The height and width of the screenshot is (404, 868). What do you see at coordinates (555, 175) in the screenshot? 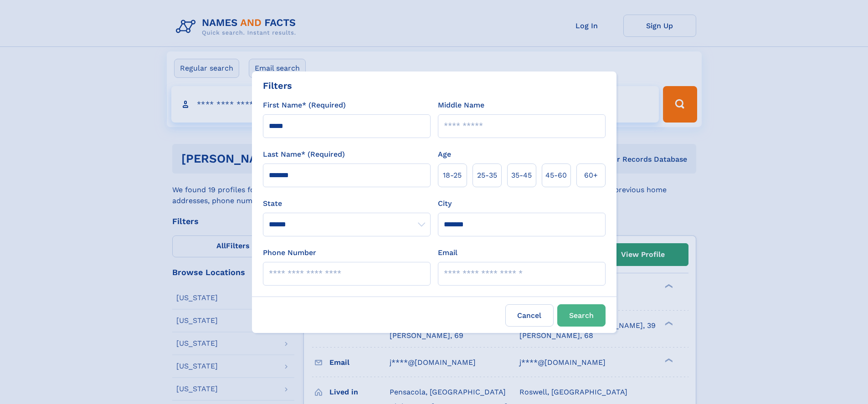
I see `span: 45‑60` at bounding box center [555, 175].